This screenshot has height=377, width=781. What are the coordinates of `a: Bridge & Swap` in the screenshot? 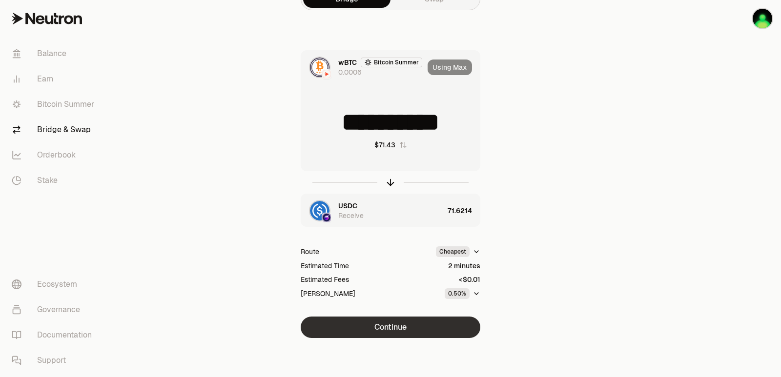 It's located at (55, 130).